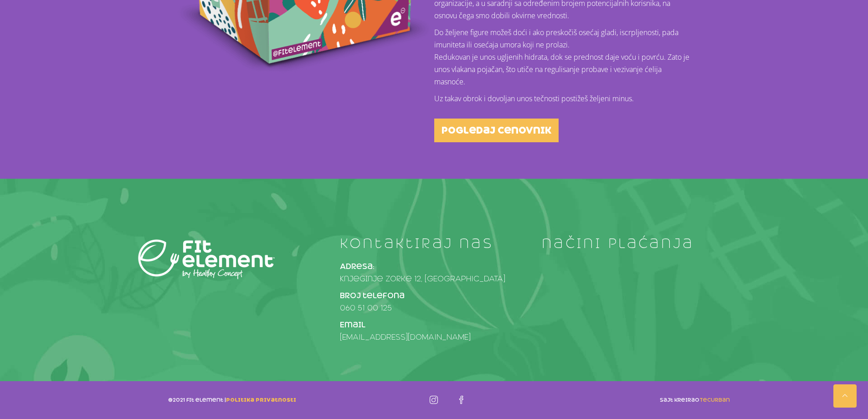 This screenshot has height=419, width=868. Describe the element at coordinates (261, 400) in the screenshot. I see `a: politika privatnosti` at that location.